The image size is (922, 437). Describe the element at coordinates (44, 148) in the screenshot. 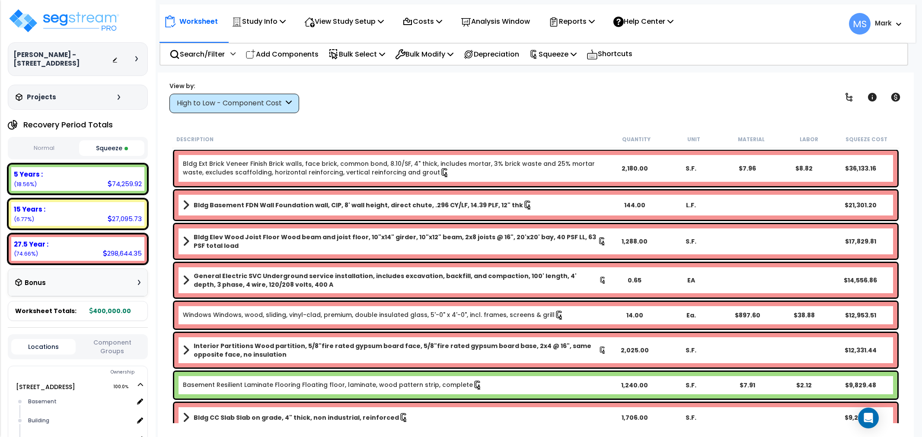

I see `button: Normal` at that location.